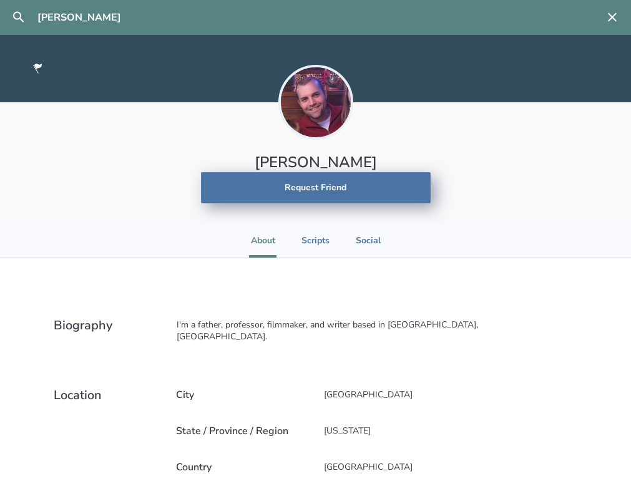 The image size is (631, 504). What do you see at coordinates (245, 468) in the screenshot?
I see `h2: Country` at bounding box center [245, 468].